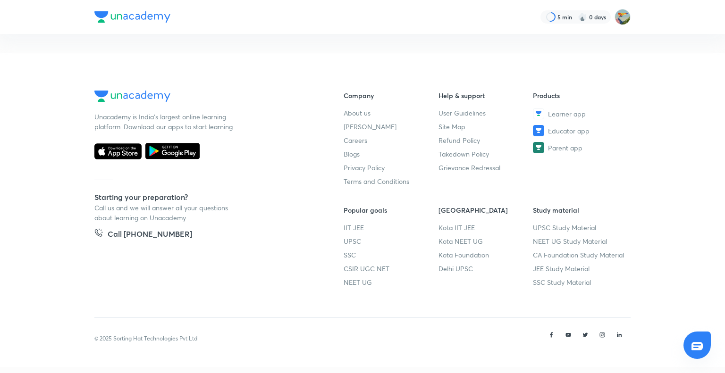 The height and width of the screenshot is (373, 725). Describe the element at coordinates (486, 228) in the screenshot. I see `a: Kota IIT JEE` at that location.